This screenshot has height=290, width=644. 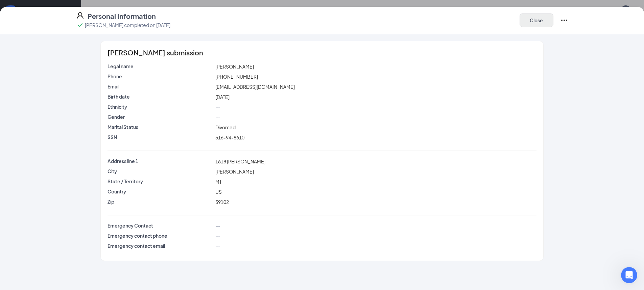 What do you see at coordinates (537, 20) in the screenshot?
I see `button: Close` at bounding box center [537, 20].